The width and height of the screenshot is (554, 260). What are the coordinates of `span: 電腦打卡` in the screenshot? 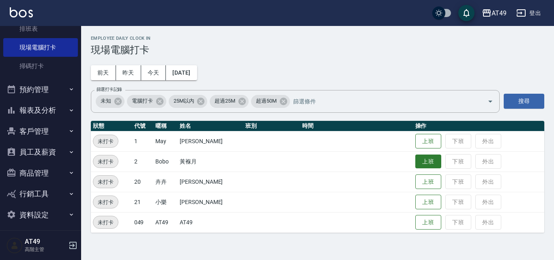 It's located at (142, 101).